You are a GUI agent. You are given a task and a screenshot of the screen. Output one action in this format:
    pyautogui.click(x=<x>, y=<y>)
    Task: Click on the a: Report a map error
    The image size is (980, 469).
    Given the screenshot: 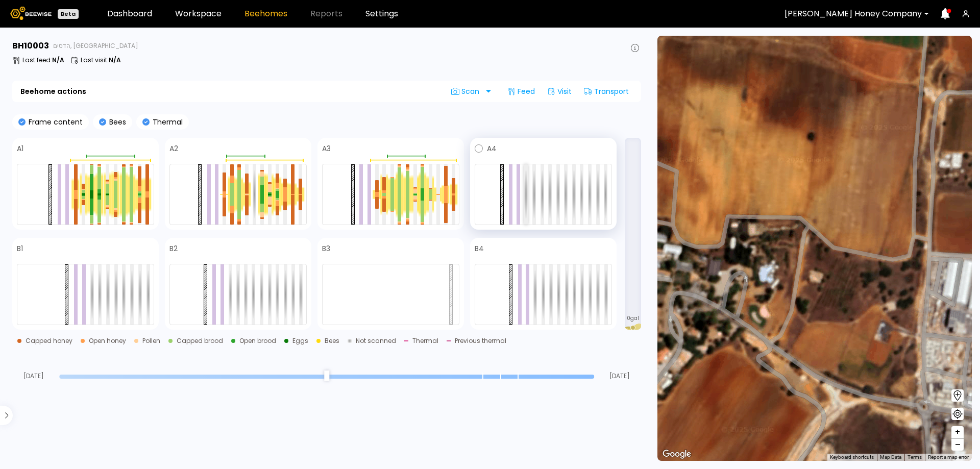 What is the action you would take?
    pyautogui.click(x=948, y=456)
    